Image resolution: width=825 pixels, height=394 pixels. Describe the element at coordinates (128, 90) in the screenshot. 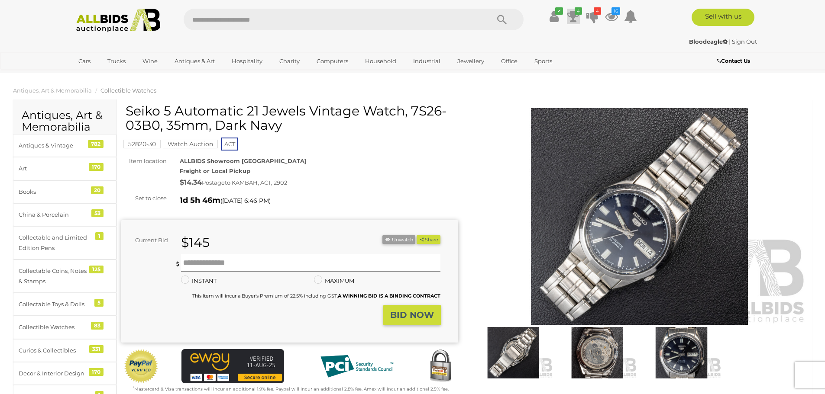

I see `span: Collectible Watches` at that location.